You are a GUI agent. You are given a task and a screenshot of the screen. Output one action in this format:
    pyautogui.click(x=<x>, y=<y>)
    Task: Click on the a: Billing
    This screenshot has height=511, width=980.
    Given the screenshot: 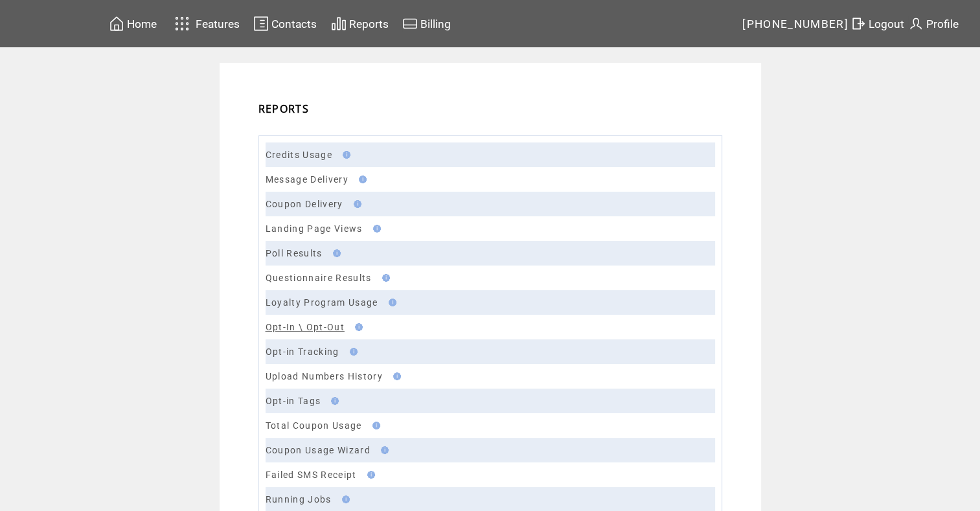 What is the action you would take?
    pyautogui.click(x=427, y=23)
    